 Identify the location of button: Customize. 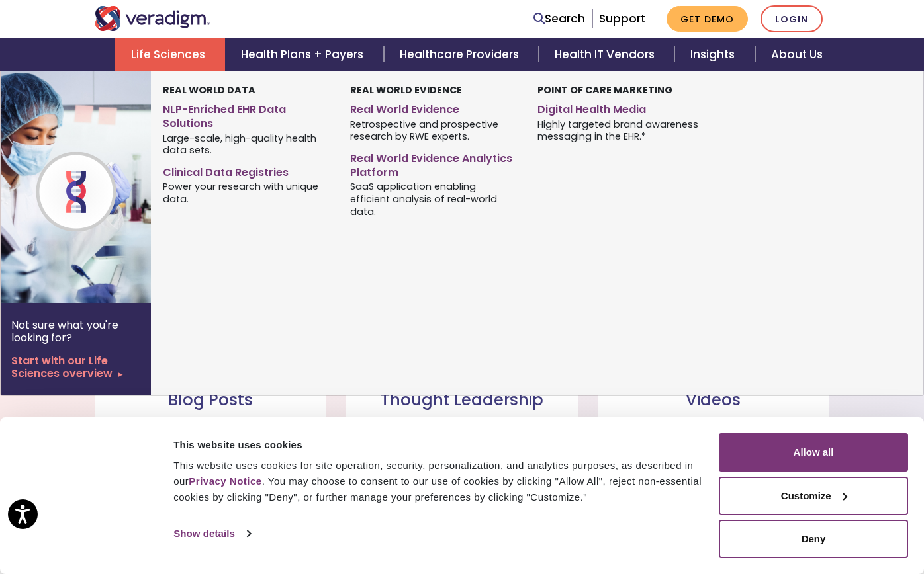
(813, 496).